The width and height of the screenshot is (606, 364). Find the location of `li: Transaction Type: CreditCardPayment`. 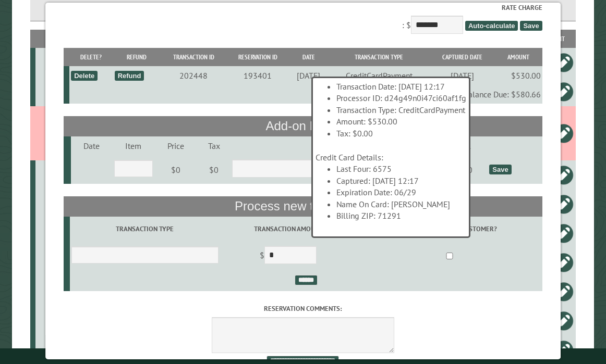

li: Transaction Type: CreditCardPayment is located at coordinates (401, 110).